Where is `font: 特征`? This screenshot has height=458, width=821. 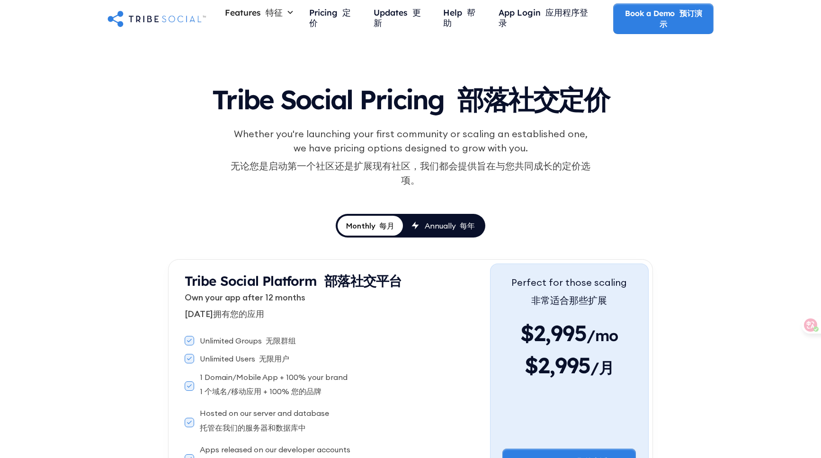 font: 特征 is located at coordinates (274, 12).